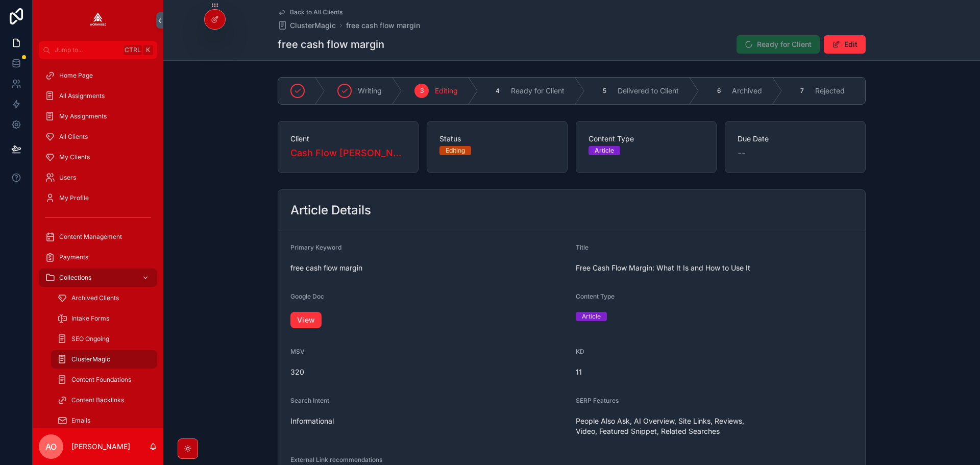 This screenshot has width=980, height=465. I want to click on a: Content Management, so click(98, 237).